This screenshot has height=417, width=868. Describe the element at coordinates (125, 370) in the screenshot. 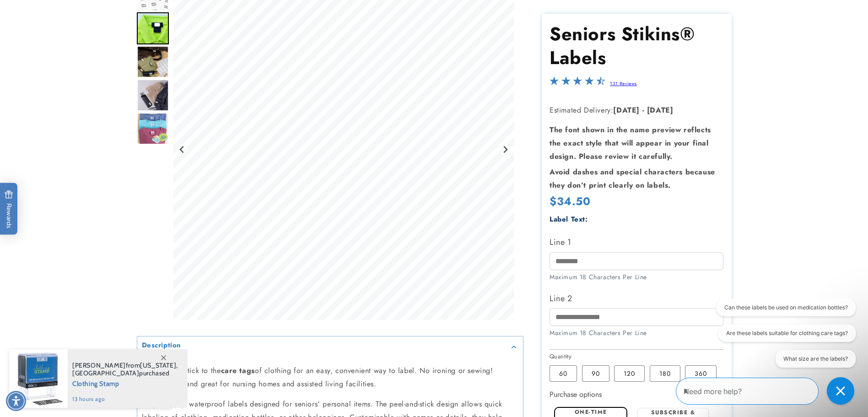

I see `span: from , purchased` at that location.